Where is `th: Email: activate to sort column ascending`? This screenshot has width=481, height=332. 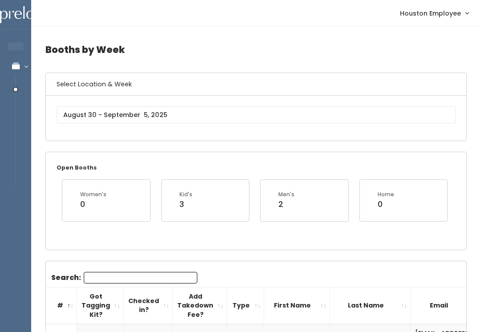
th: Email: activate to sort column ascending is located at coordinates (444, 306).